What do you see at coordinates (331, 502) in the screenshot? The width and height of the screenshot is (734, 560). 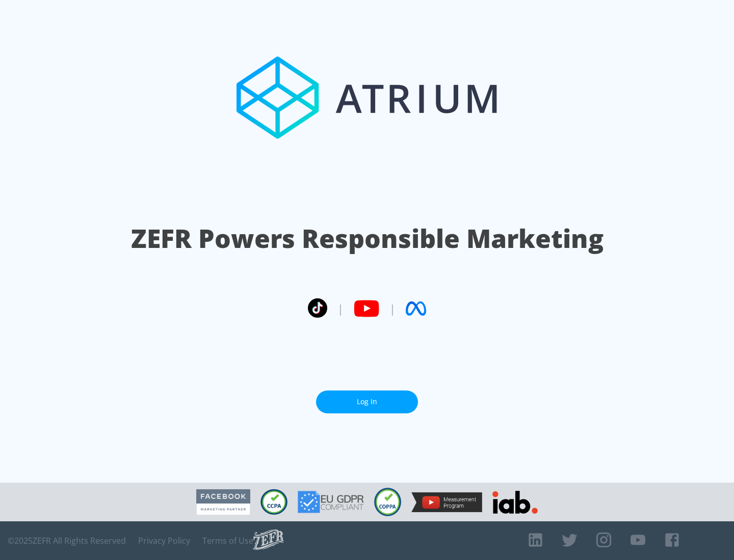 I see `img: GDPR Compliant` at bounding box center [331, 502].